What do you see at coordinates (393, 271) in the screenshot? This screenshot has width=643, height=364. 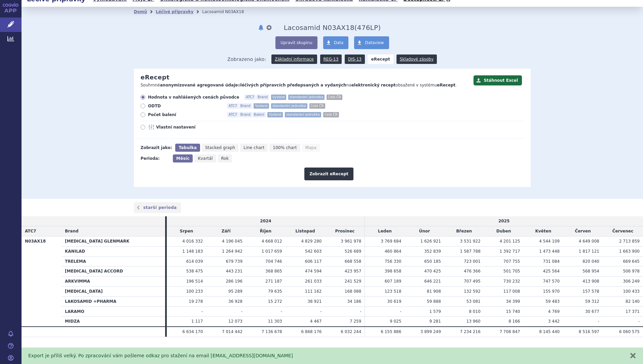 I see `span: 398 658` at bounding box center [393, 271].